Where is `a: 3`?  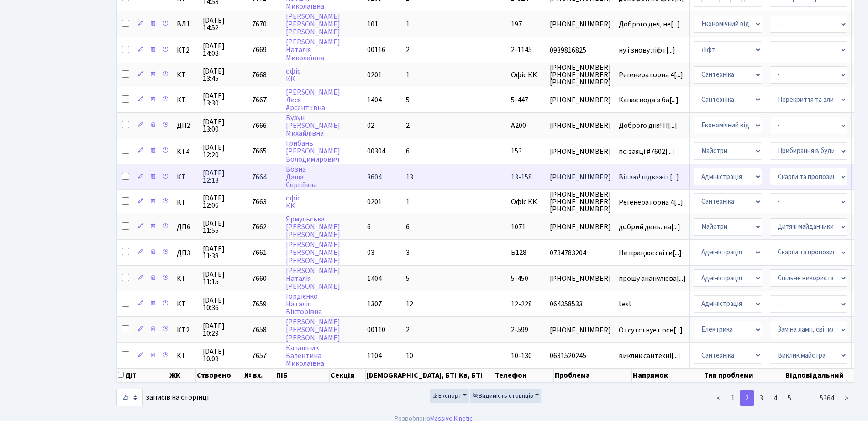
a: 3 is located at coordinates (761, 398).